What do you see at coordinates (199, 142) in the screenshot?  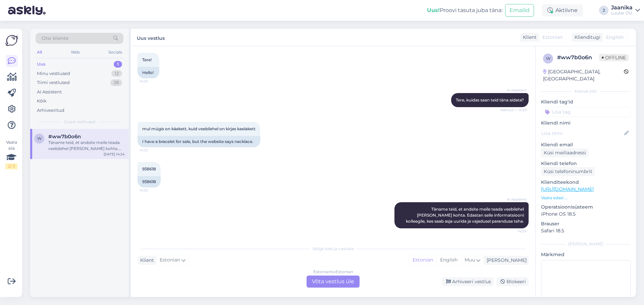 I see `div: I have a bracelet for sale, but the website says necklace.` at bounding box center [199, 142].